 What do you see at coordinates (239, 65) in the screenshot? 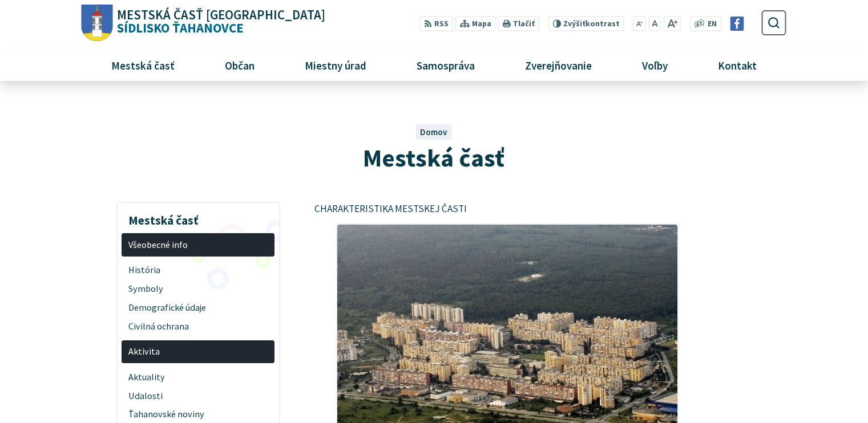
I see `span: Občan` at bounding box center [239, 65].